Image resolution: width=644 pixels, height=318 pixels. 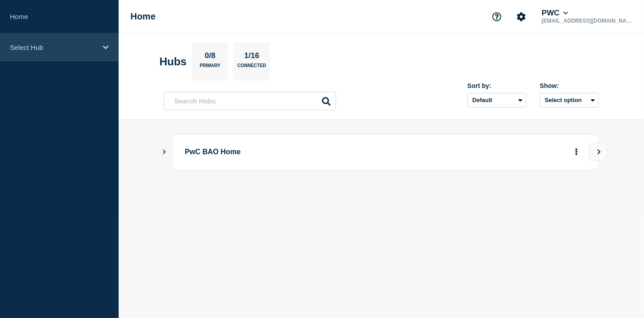 What do you see at coordinates (310, 152) in the screenshot?
I see `p: PwC BAO Home` at bounding box center [310, 152].